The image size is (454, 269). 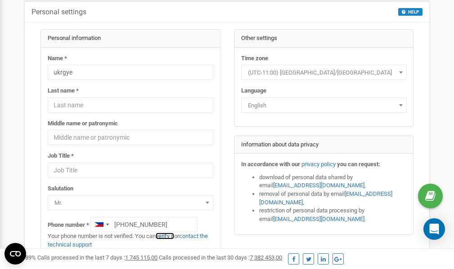 What do you see at coordinates (15, 254) in the screenshot?
I see `button: Open CMP widget` at bounding box center [15, 254].